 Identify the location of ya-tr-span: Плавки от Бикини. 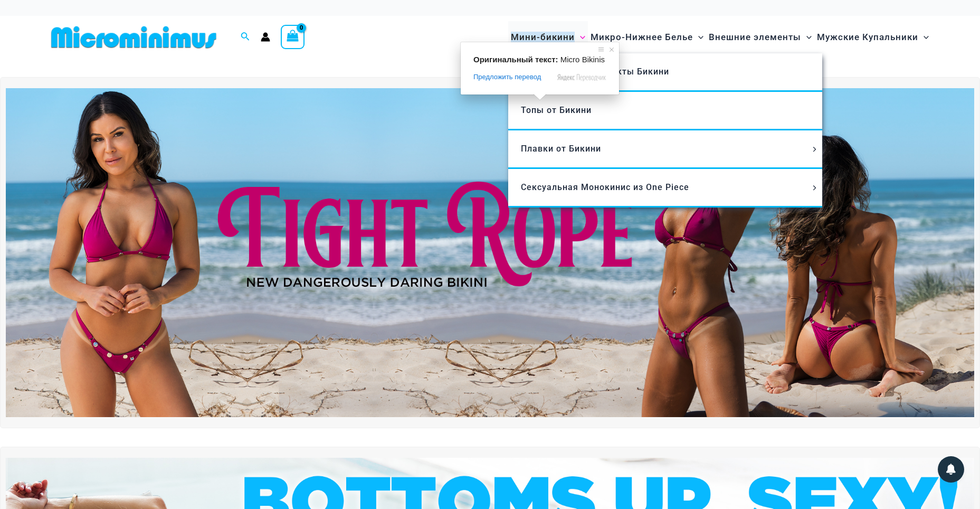
(561, 148).